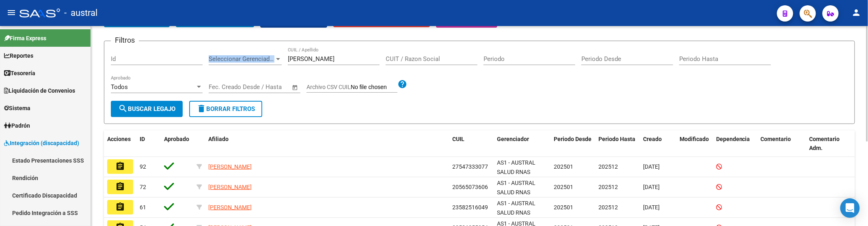 The height and width of the screenshot is (226, 868). Describe the element at coordinates (326, 144) in the screenshot. I see `datatable-header-cell: Afiliado` at that location.